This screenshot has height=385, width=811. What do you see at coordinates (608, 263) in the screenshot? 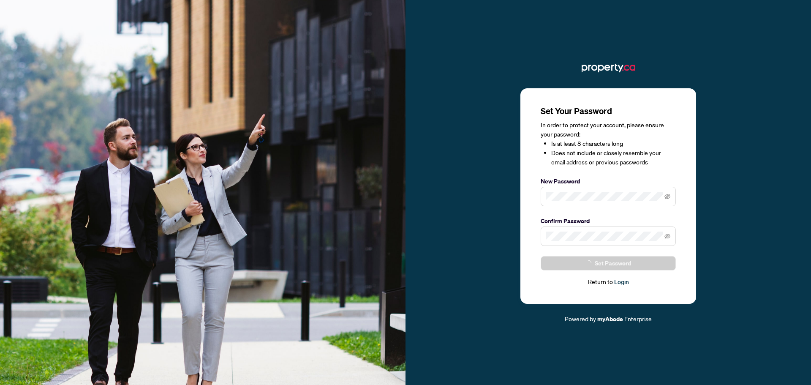
I see `button: Set Password` at bounding box center [608, 263].